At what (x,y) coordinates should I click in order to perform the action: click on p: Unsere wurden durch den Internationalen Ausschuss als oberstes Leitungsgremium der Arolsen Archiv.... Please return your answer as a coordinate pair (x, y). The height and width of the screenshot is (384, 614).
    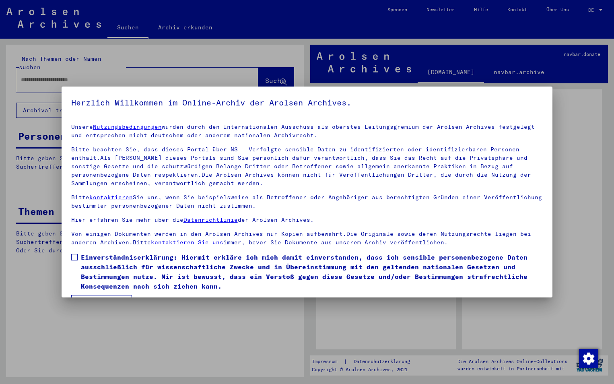
    Looking at the image, I should click on (307, 131).